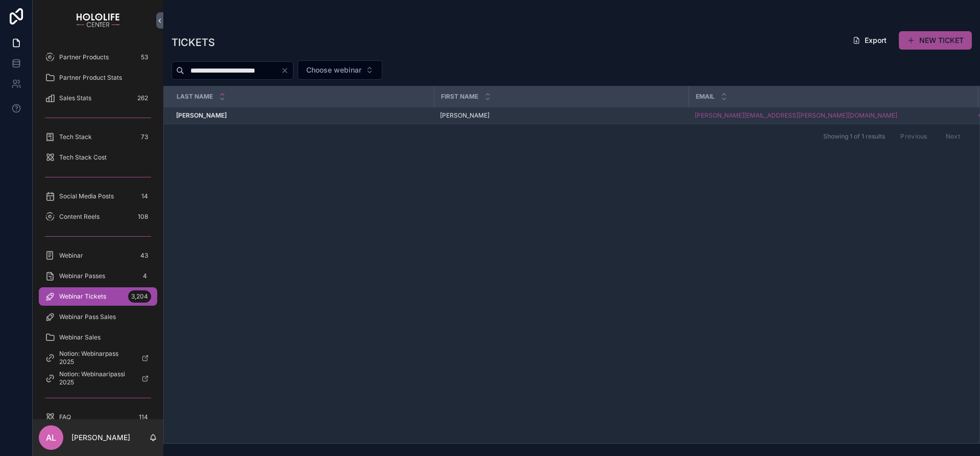 This screenshot has width=980, height=456. I want to click on div: 262, so click(142, 98).